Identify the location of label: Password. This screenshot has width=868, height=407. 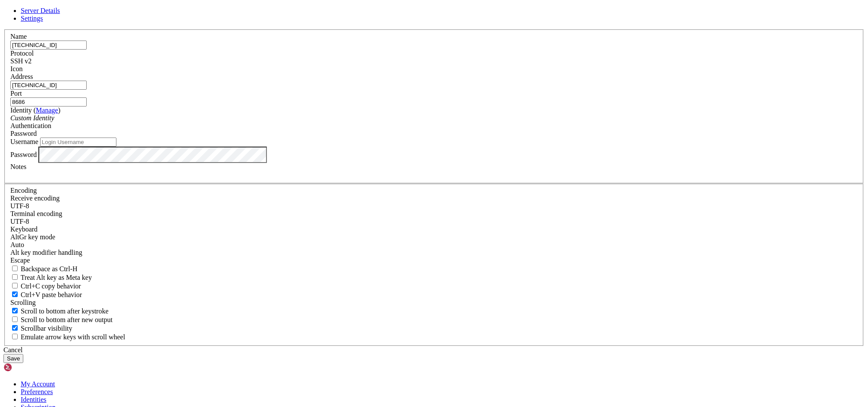
(23, 154).